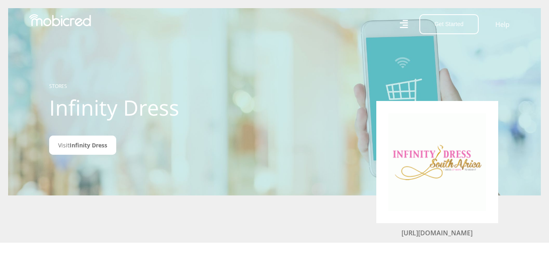  I want to click on a: VisitInfinity Dress, so click(83, 145).